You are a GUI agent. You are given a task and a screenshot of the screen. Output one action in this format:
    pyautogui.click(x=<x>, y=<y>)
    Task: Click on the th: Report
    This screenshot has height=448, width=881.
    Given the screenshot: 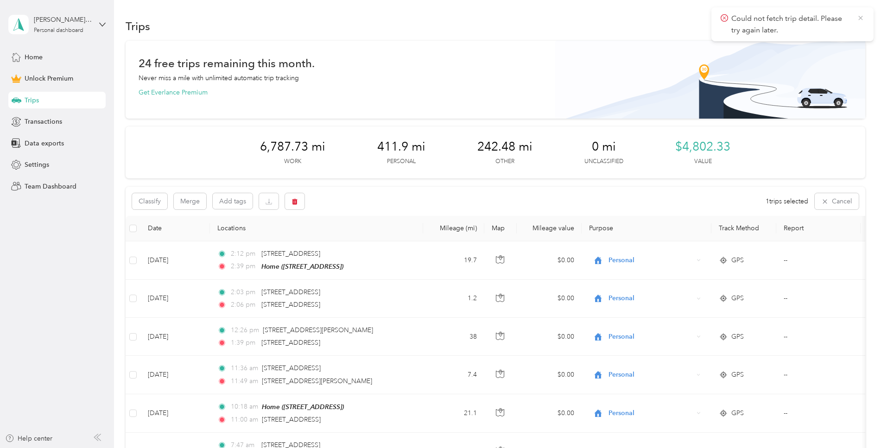 What is the action you would take?
    pyautogui.click(x=819, y=229)
    